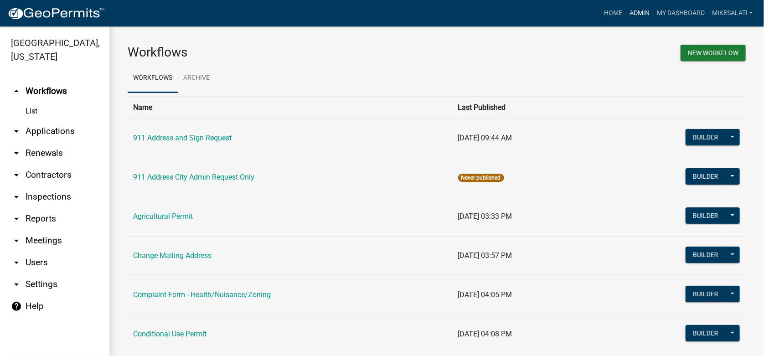 The image size is (764, 356). What do you see at coordinates (194, 177) in the screenshot?
I see `a: 911 Address City Admin Request Only` at bounding box center [194, 177].